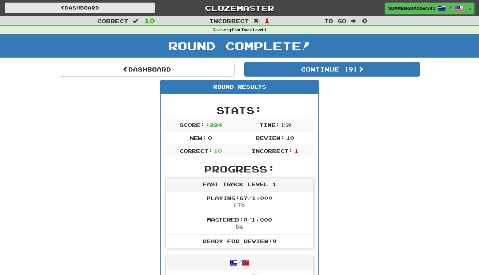 The height and width of the screenshot is (275, 479). What do you see at coordinates (239, 87) in the screenshot?
I see `div: Round Results` at bounding box center [239, 87].